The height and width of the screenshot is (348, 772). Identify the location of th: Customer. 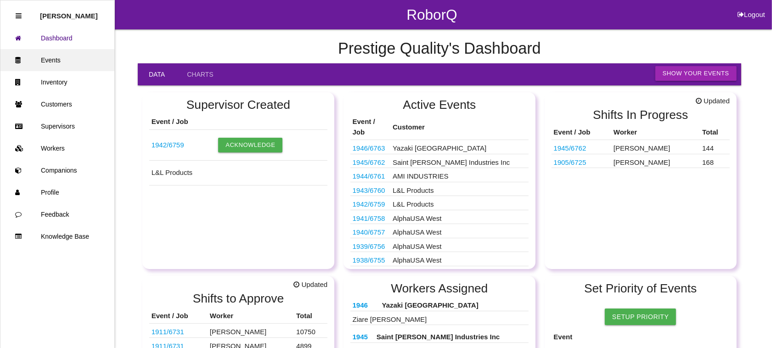
(459, 127).